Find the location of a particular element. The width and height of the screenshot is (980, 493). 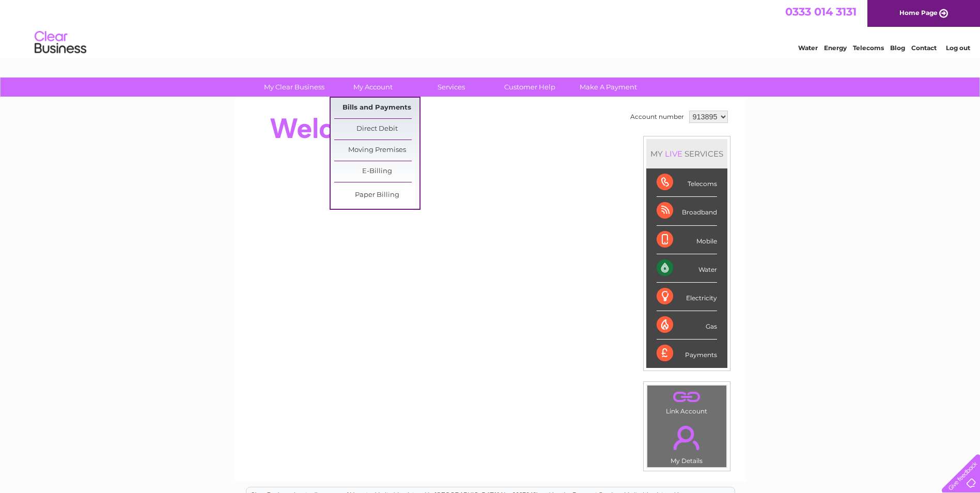

td: Account number is located at coordinates (657, 117).